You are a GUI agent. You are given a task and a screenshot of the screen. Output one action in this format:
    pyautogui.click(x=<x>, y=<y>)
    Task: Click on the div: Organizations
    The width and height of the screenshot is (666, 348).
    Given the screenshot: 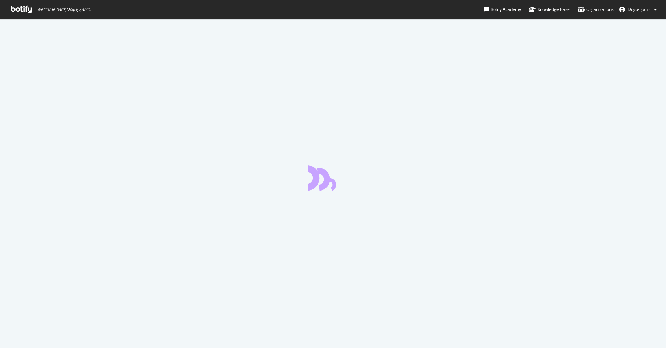 What is the action you would take?
    pyautogui.click(x=596, y=9)
    